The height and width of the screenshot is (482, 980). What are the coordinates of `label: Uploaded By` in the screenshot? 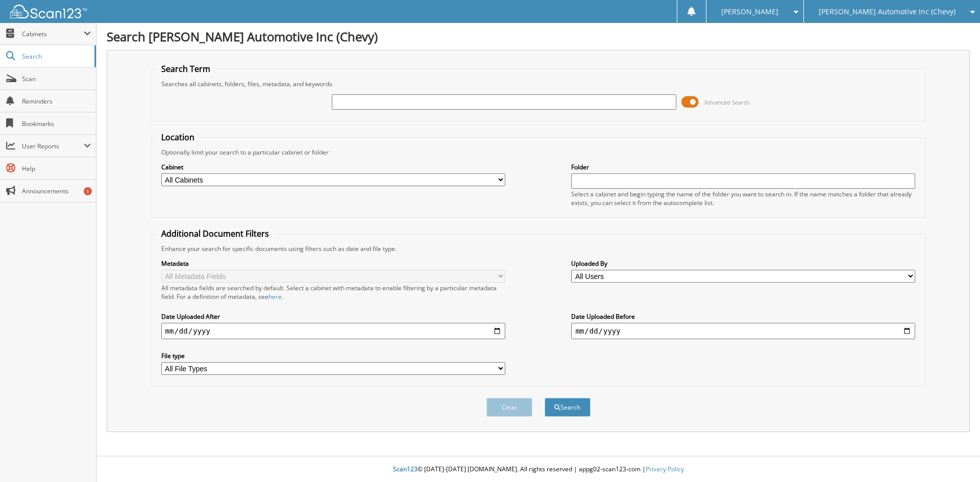 It's located at (743, 263).